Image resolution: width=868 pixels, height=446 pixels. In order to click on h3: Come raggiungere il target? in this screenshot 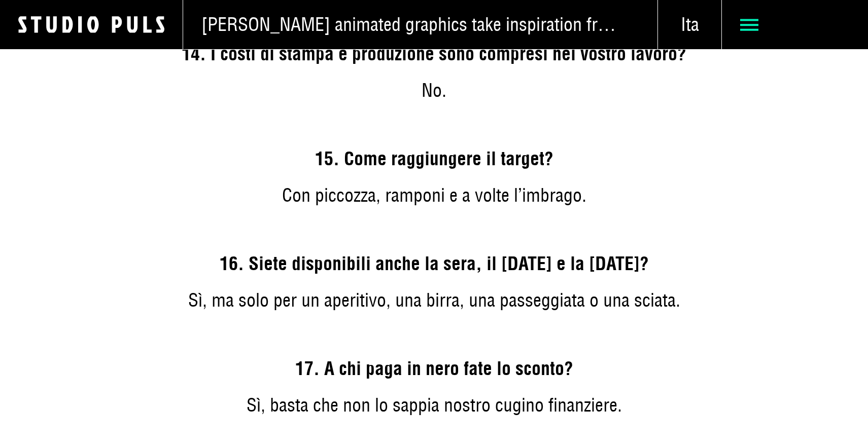, I will do `click(434, 159)`.